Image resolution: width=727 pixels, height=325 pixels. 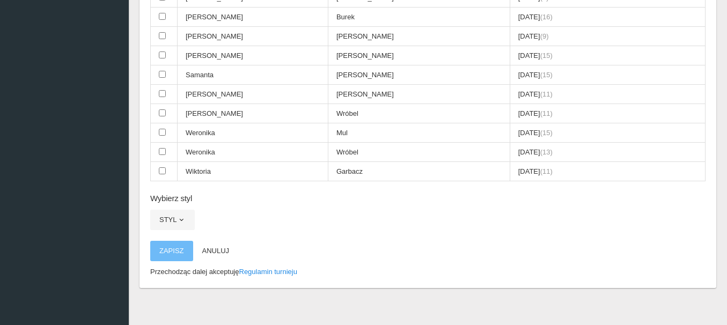 What do you see at coordinates (419, 17) in the screenshot?
I see `td: Burek` at bounding box center [419, 17].